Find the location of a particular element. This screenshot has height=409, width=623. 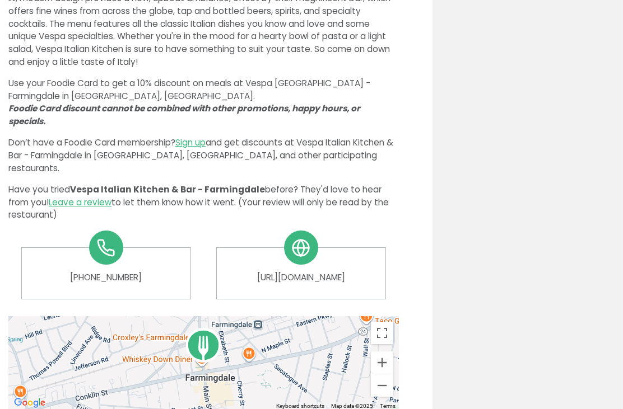

a: Terms is located at coordinates (387, 406).